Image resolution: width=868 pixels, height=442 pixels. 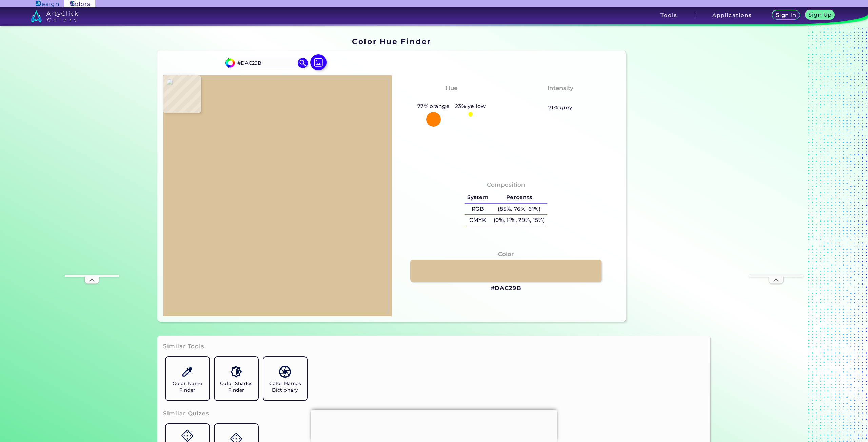 What do you see at coordinates (236, 387) in the screenshot?
I see `h5: Color Shades Finder` at bounding box center [236, 387].